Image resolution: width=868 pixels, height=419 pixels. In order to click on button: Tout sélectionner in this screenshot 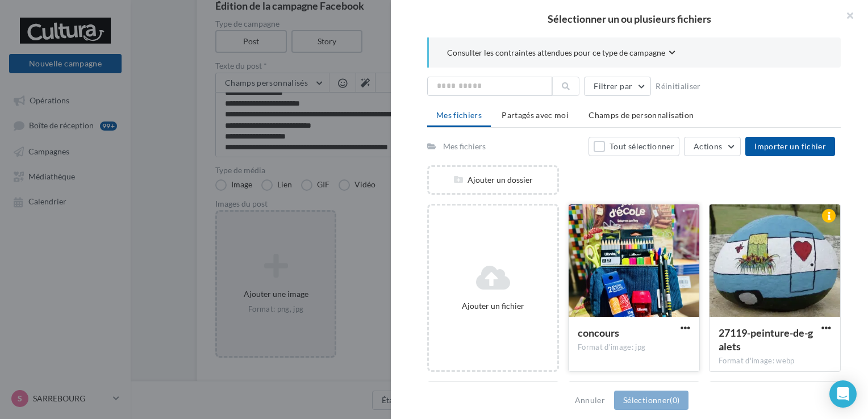, I will do `click(634, 147)`.